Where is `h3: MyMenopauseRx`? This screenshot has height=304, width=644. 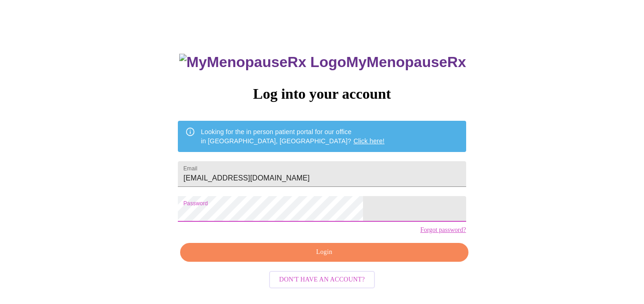
h3: MyMenopauseRx is located at coordinates (323, 62).